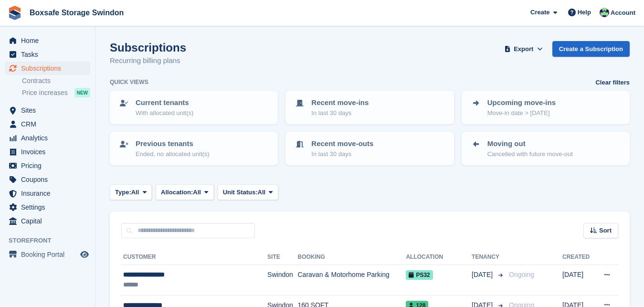 The height and width of the screenshot is (307, 644). Describe the element at coordinates (521, 275) in the screenshot. I see `span: Ongoing` at that location.